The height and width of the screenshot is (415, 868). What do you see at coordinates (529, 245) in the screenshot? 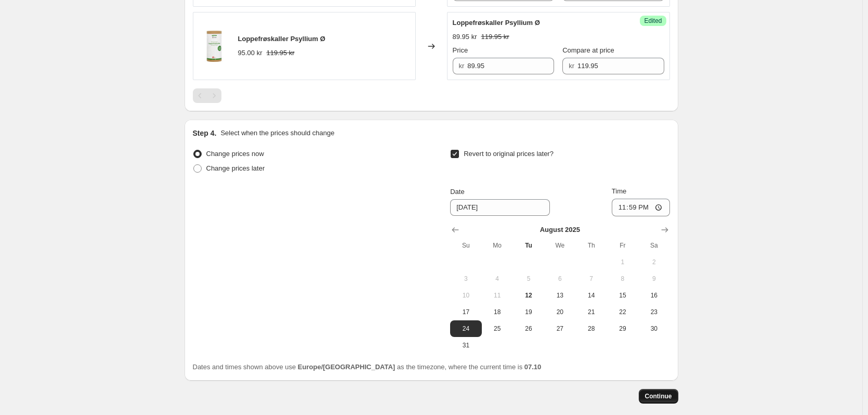
I see `th: Tuesday` at bounding box center [529, 245].